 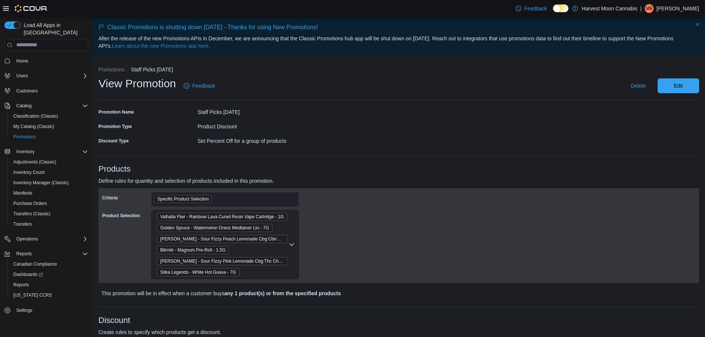 What do you see at coordinates (49, 224) in the screenshot?
I see `span: Transfers` at bounding box center [49, 224].